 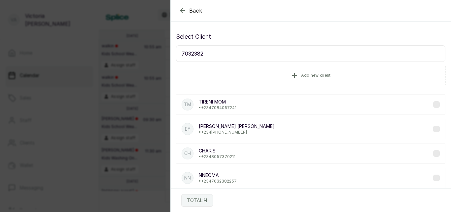 What do you see at coordinates (218, 108) in the screenshot?
I see `p: • +234 7084057241` at bounding box center [218, 108].